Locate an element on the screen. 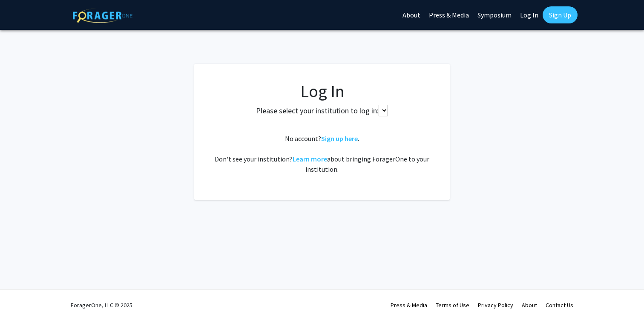 The width and height of the screenshot is (644, 320). a: Learn more about bringing ForagerOne to your institution is located at coordinates (310, 159).